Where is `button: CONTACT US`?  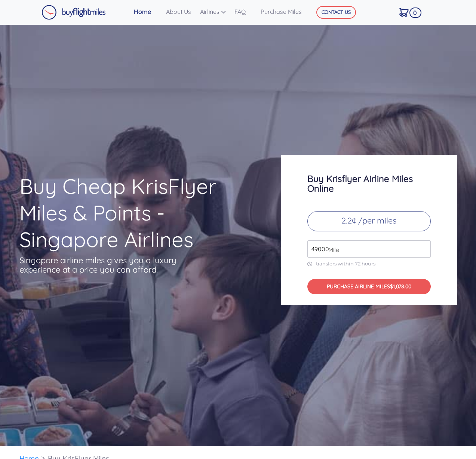
button: CONTACT US is located at coordinates (336, 12).